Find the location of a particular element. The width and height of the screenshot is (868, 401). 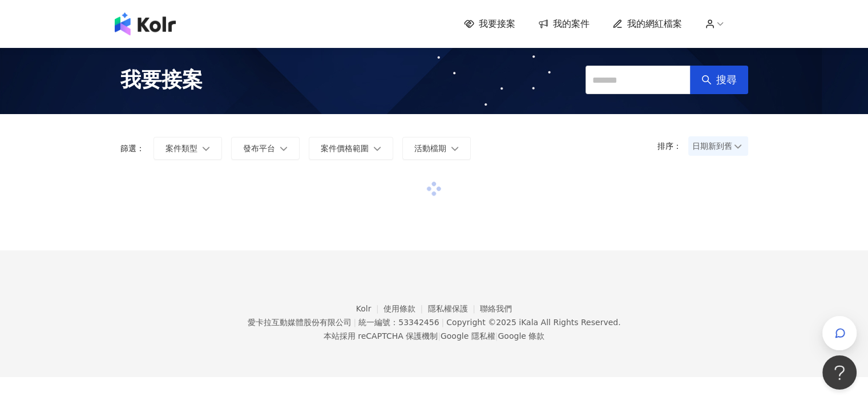

button: 案件價格範圍 is located at coordinates (351, 148).